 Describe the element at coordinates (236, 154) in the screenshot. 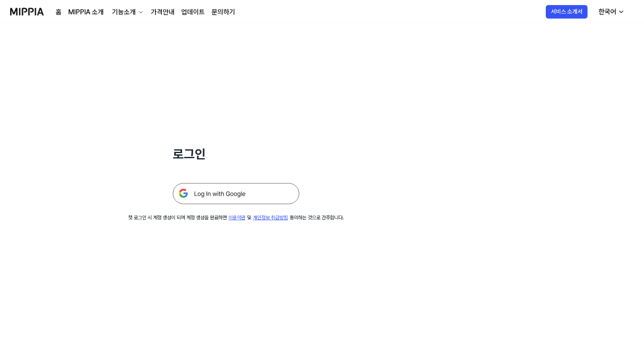

I see `h1: 로그인` at that location.